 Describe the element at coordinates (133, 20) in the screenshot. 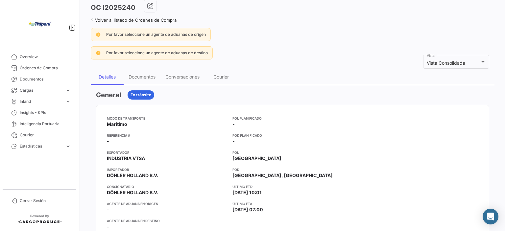

I see `a: Volver al listado de Órdenes de Compra` at that location.